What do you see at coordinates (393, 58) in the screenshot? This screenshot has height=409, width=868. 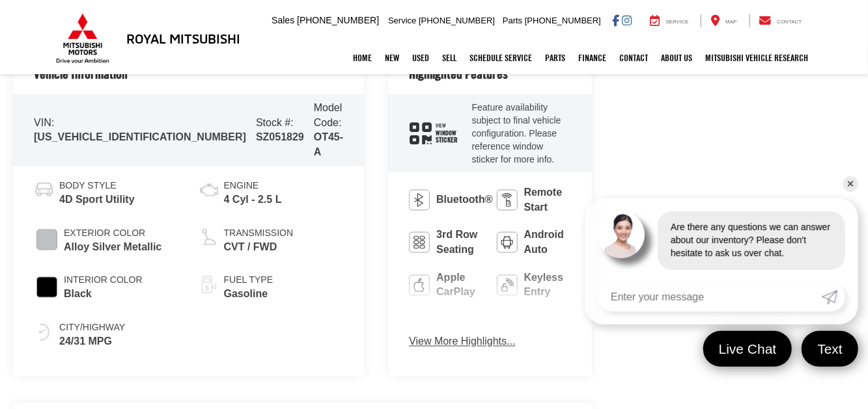 I see `a: New` at bounding box center [393, 58].